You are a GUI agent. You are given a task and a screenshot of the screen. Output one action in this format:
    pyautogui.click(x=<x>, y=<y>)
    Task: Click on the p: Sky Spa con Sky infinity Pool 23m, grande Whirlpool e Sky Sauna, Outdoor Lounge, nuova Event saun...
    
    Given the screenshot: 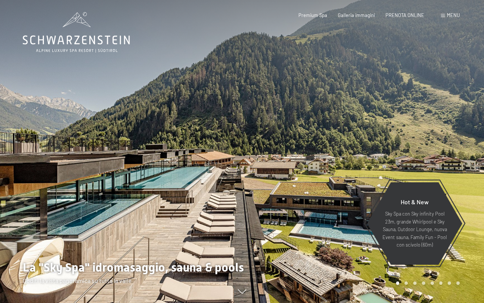 What is the action you would take?
    pyautogui.click(x=414, y=229)
    